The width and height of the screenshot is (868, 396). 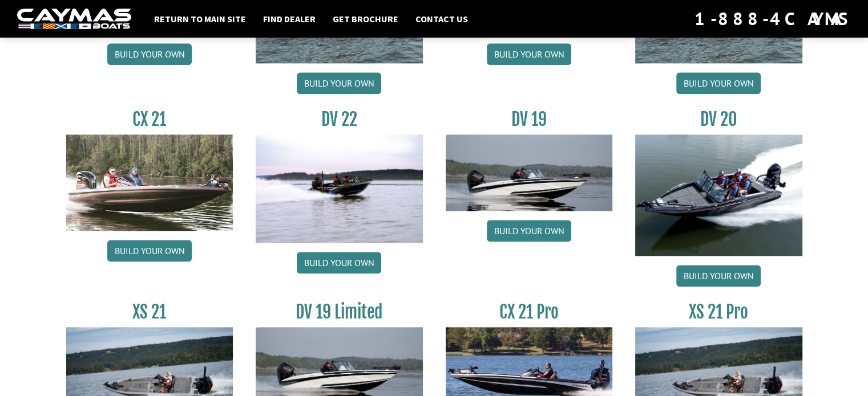 I want to click on h3: DV 20, so click(x=719, y=119).